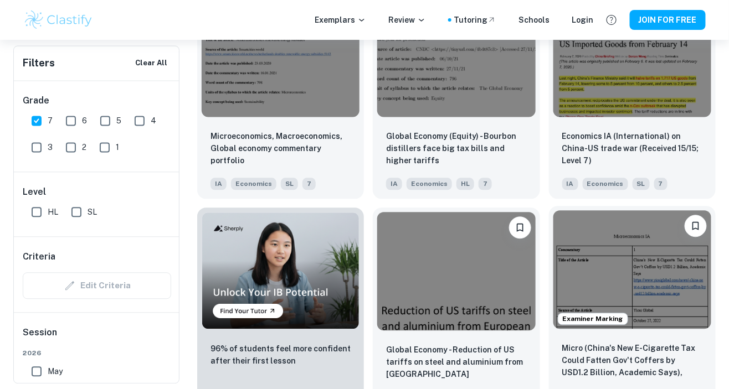 The height and width of the screenshot is (389, 729). What do you see at coordinates (632, 149) in the screenshot?
I see `p: Economics IA (International) on China-US trade war (Received 15/15; Level 7)` at bounding box center [632, 149].